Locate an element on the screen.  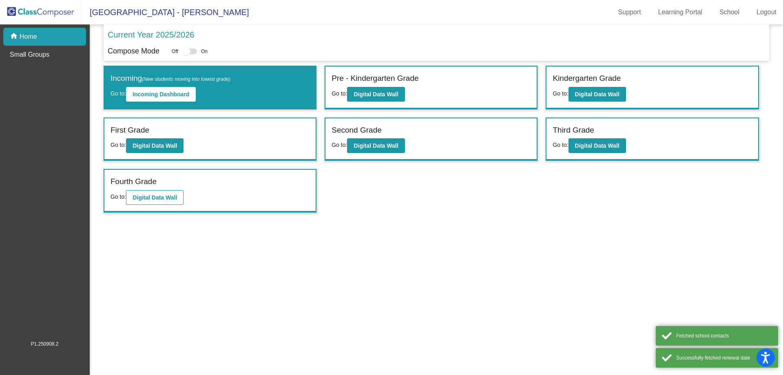
p: Current Year 2025/2026 is located at coordinates (151, 35).